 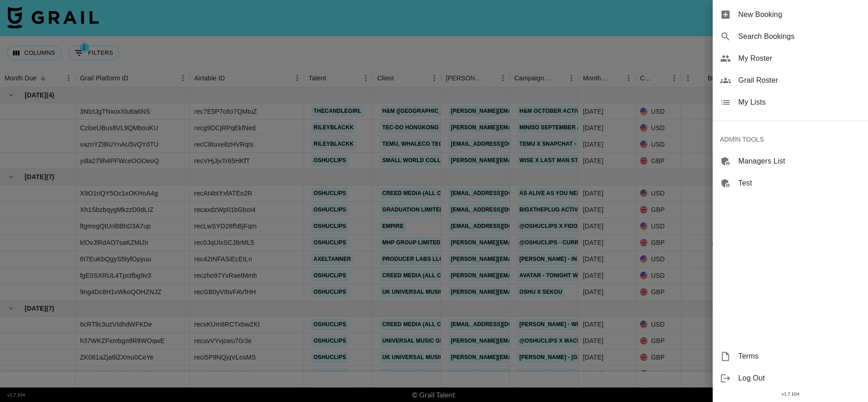 What do you see at coordinates (790, 103) in the screenshot?
I see `div: My Lists` at bounding box center [790, 103].